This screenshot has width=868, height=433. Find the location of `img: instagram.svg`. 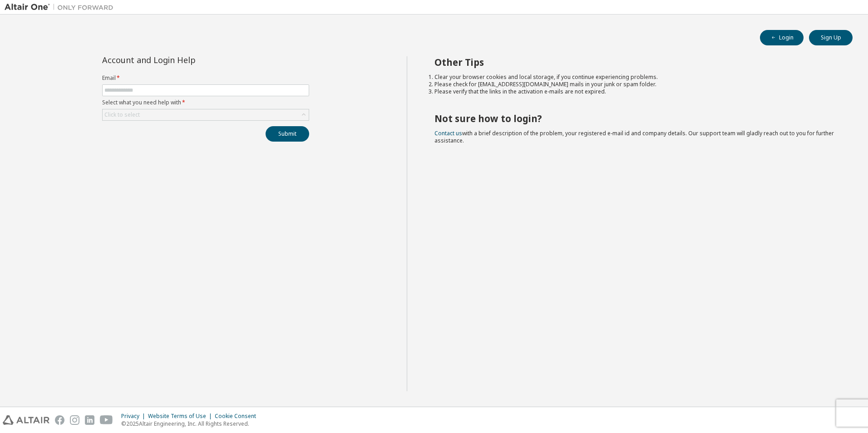

img: instagram.svg is located at coordinates (74, 420).